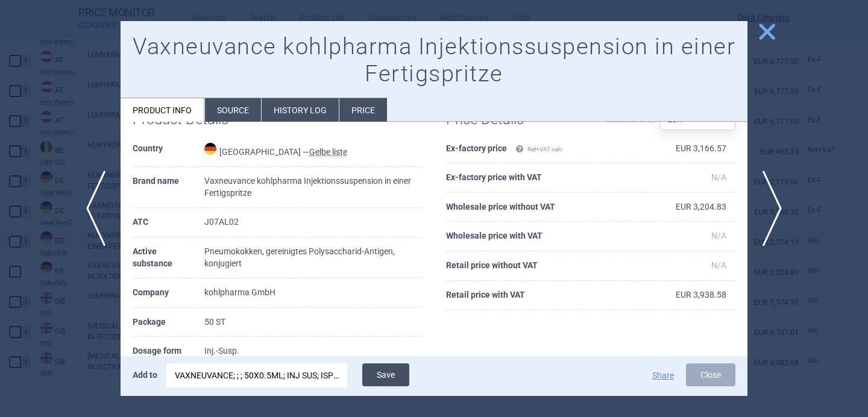 This screenshot has height=417, width=868. I want to click on th: Company, so click(169, 293).